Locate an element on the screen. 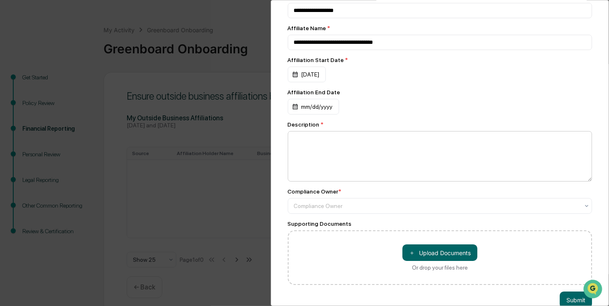 The height and width of the screenshot is (306, 609). a: 🔎Data Lookup is located at coordinates (30, 124).